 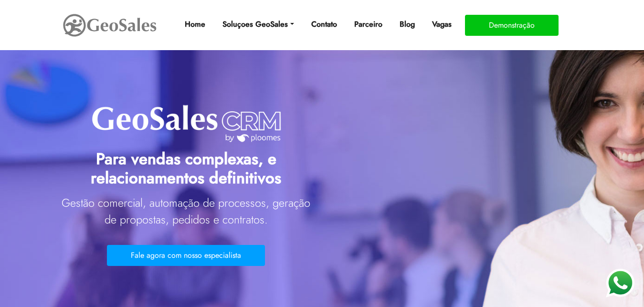 I want to click on a: Blog, so click(x=407, y=25).